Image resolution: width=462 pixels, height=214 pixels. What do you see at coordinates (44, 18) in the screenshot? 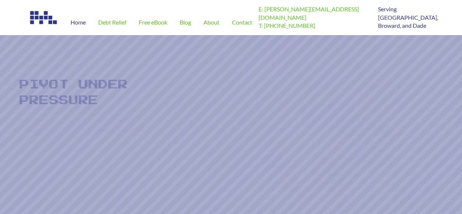
I see `img: Image` at bounding box center [44, 18].